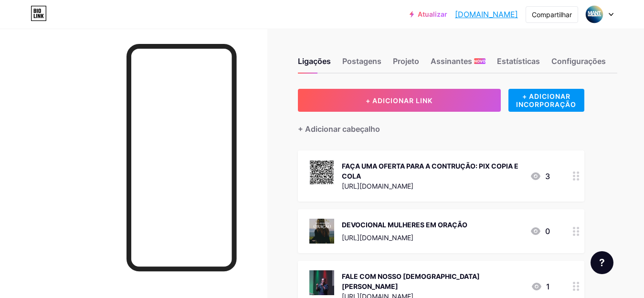  Describe the element at coordinates (430, 171) in the screenshot. I see `font: FAÇA UMA OFERTA PARA A CONTRUÇÃO: PIX COPIA E COLA` at that location.